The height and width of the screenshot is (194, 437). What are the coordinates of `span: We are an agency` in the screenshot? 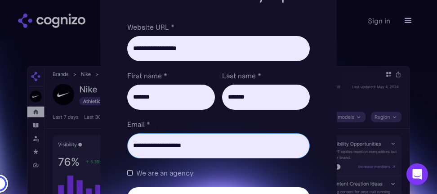 It's located at (164, 172).